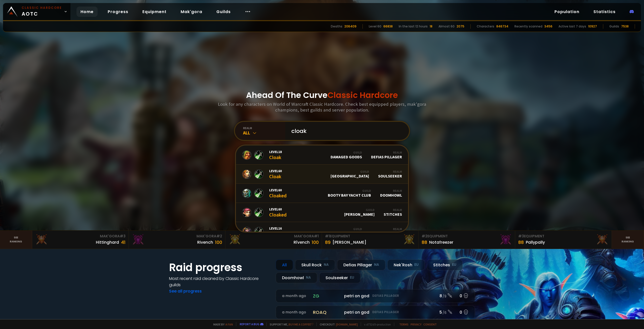 Image resolution: width=644 pixels, height=329 pixels. What do you see at coordinates (80, 240) in the screenshot?
I see `a: Mak'Gora#3Hittinghard41` at bounding box center [80, 240].